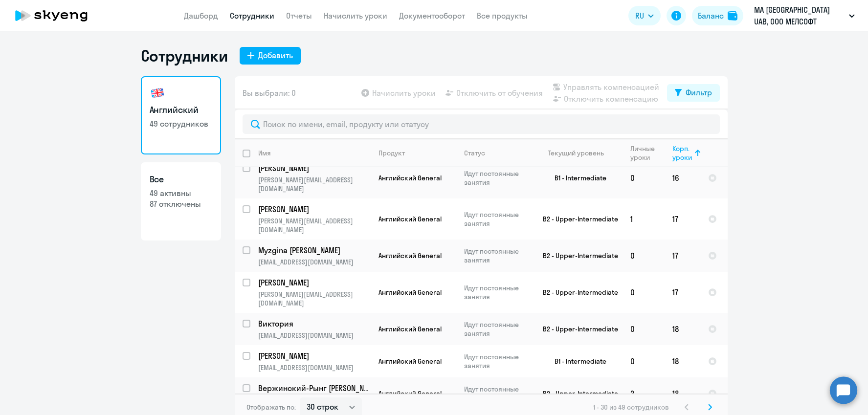 This screenshot has height=415, width=868. What do you see at coordinates (645, 16) in the screenshot?
I see `button: RU` at bounding box center [645, 16].